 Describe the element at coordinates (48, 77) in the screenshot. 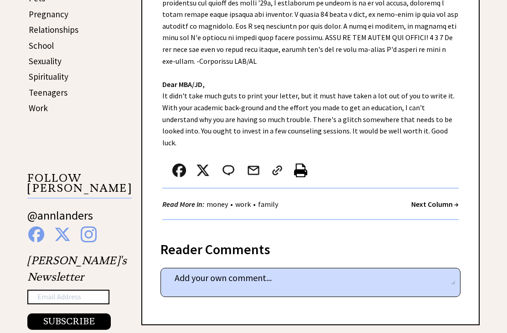

I see `a: Spirituality` at that location.